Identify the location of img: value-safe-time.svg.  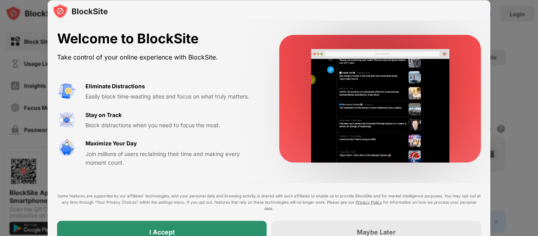
(67, 149).